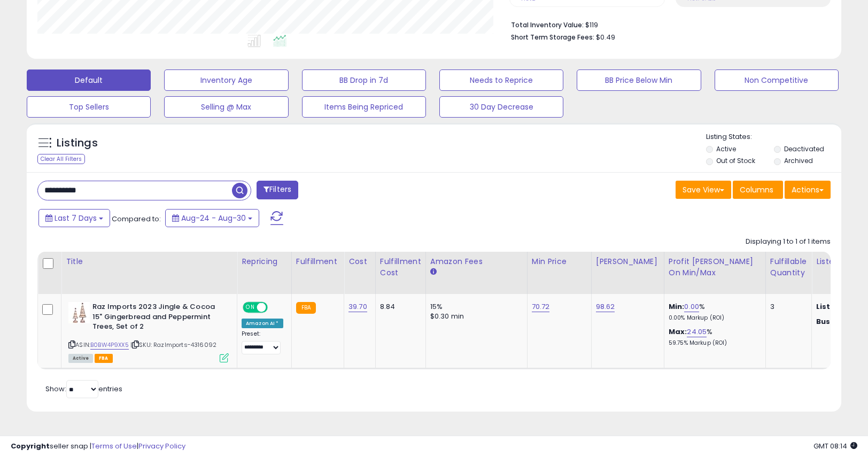 This screenshot has width=868, height=457. What do you see at coordinates (840, 307) in the screenshot?
I see `b: Listed Price:` at bounding box center [840, 307].